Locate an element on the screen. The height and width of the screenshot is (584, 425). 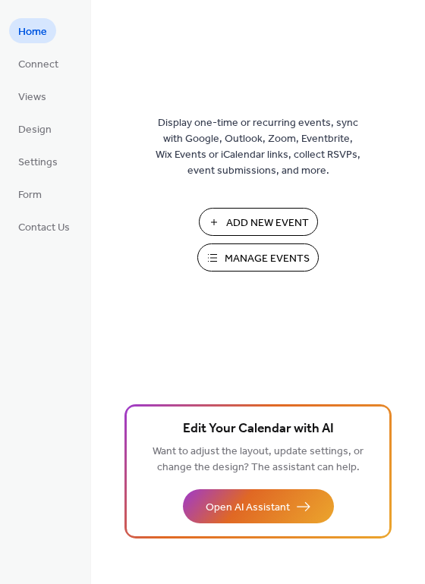
a: Design is located at coordinates (35, 128).